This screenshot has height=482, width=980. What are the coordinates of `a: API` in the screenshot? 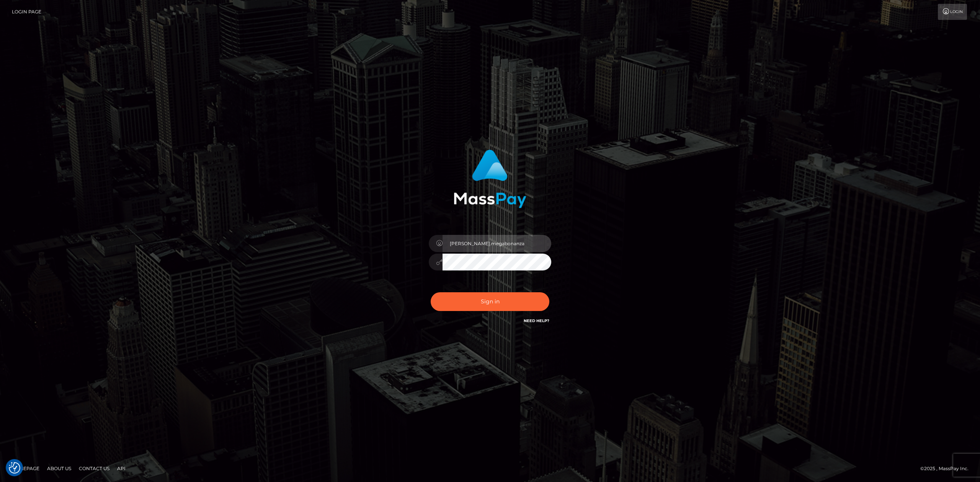 It's located at (121, 468).